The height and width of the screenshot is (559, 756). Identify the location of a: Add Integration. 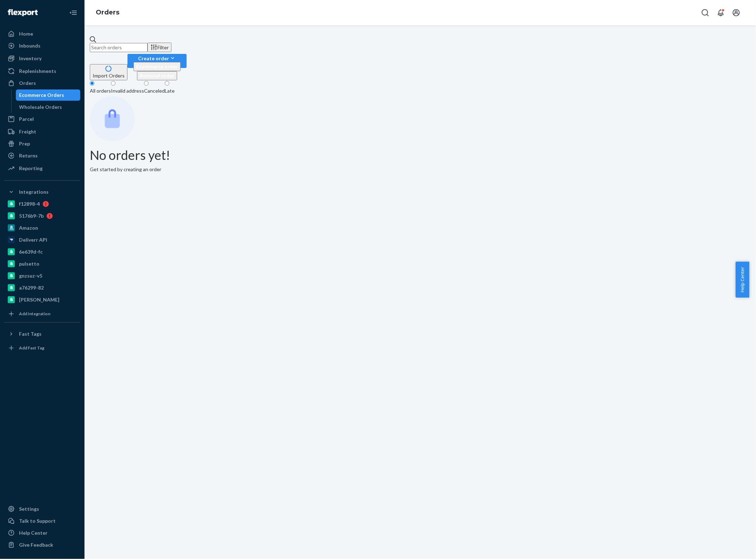
(42, 314).